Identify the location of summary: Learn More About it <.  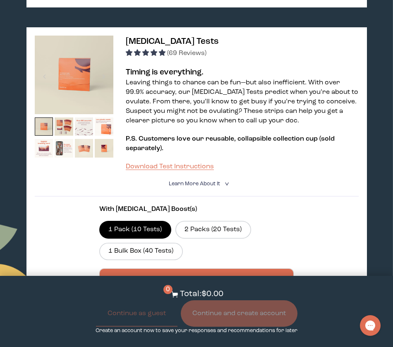
(197, 184).